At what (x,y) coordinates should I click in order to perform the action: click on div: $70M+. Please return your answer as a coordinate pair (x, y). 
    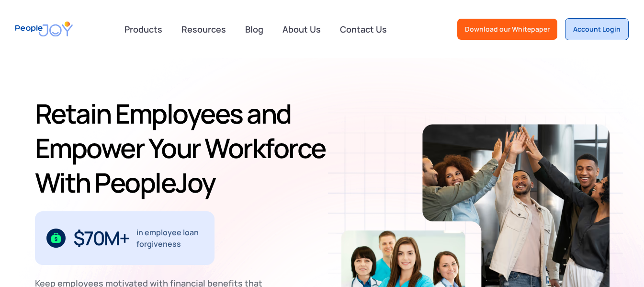
    Looking at the image, I should click on (101, 238).